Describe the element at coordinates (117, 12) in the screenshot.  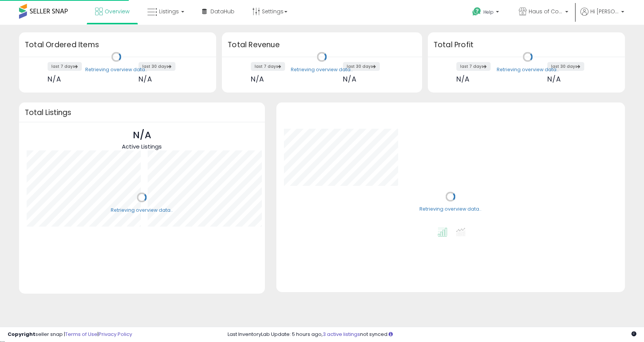
I see `span: Overview` at that location.